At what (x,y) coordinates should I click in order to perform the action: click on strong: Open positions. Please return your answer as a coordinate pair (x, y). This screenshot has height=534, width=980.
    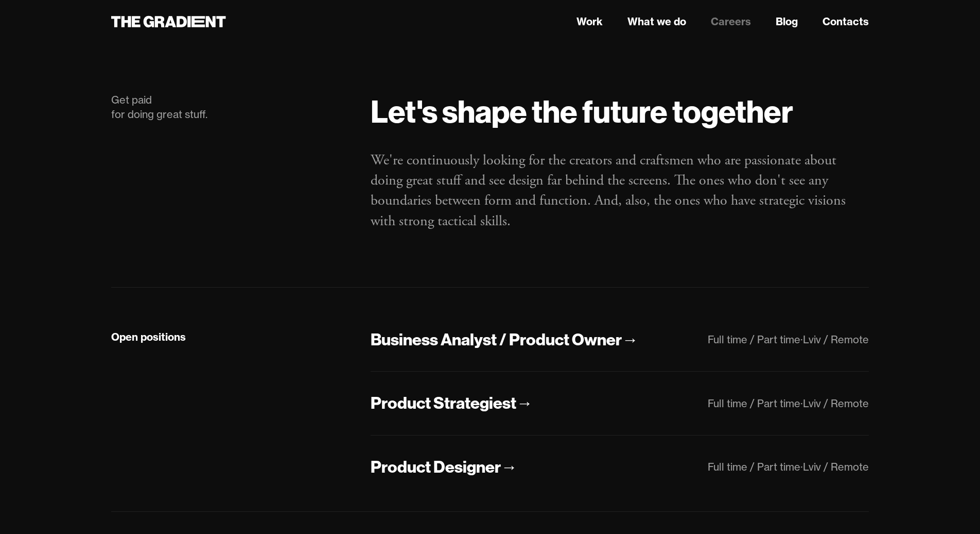
    Looking at the image, I should click on (149, 337).